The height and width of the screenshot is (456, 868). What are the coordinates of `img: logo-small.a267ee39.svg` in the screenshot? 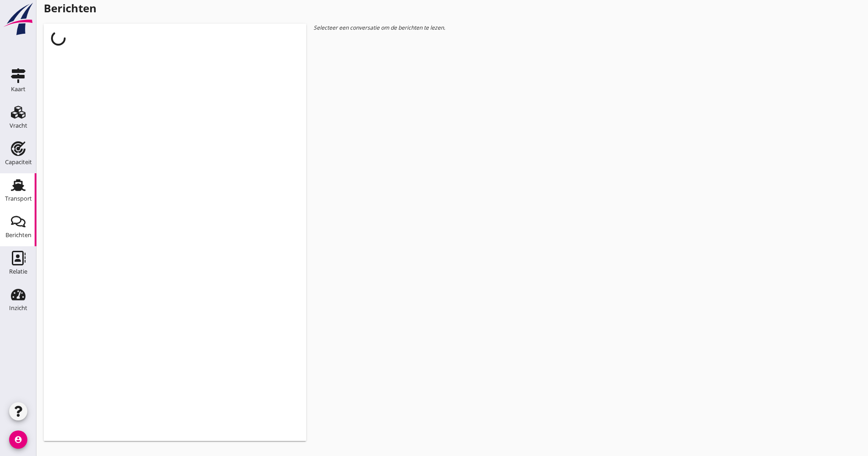 It's located at (19, 19).